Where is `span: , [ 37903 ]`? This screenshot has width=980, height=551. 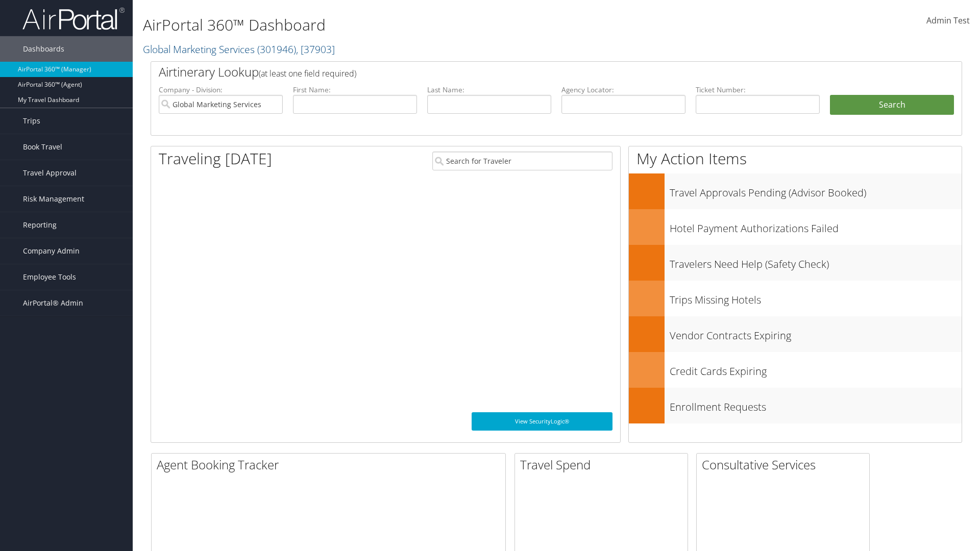
span: , [ 37903 ] is located at coordinates (316, 49).